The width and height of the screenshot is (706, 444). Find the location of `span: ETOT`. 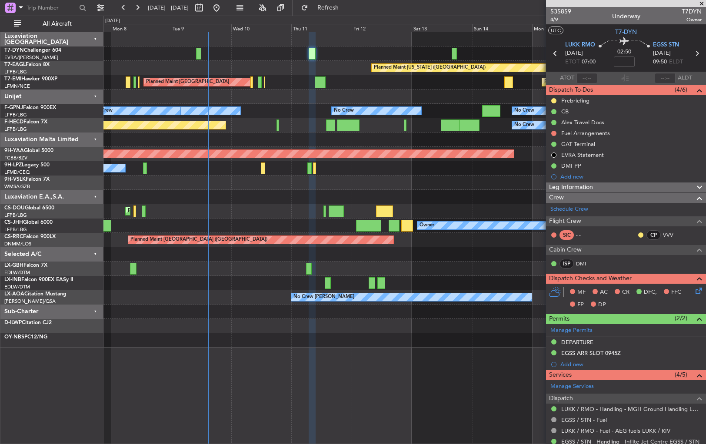

span: ETOT is located at coordinates (572, 62).